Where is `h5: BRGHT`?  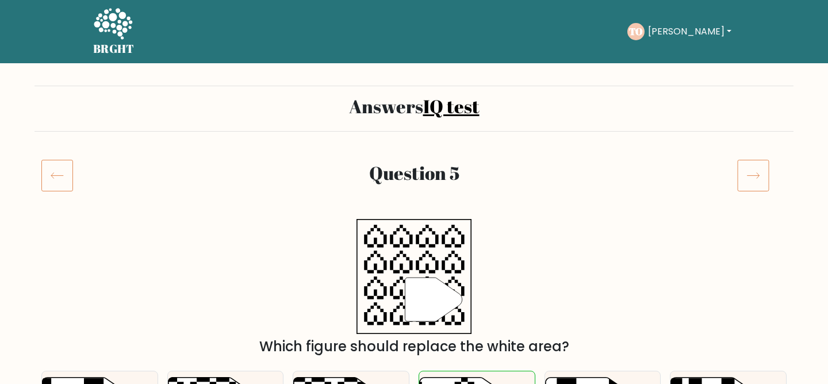
h5: BRGHT is located at coordinates (114, 49).